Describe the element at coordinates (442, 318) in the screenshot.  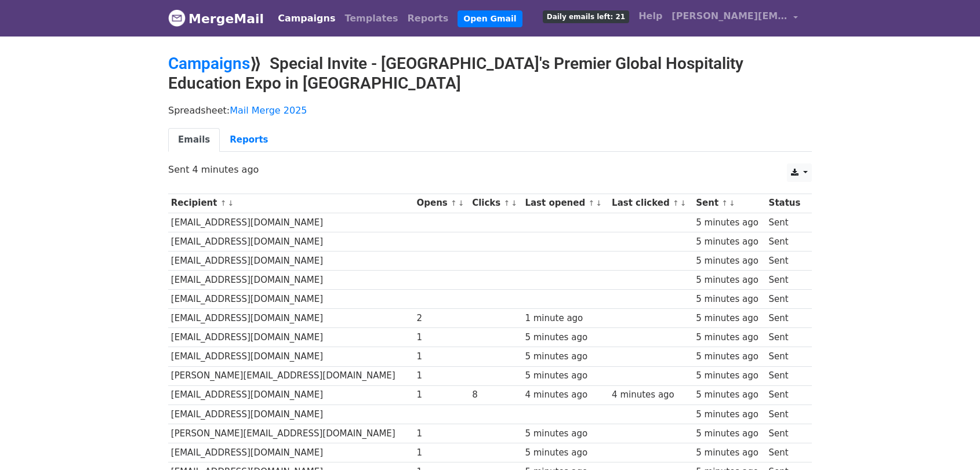
I see `div: 2` at that location.